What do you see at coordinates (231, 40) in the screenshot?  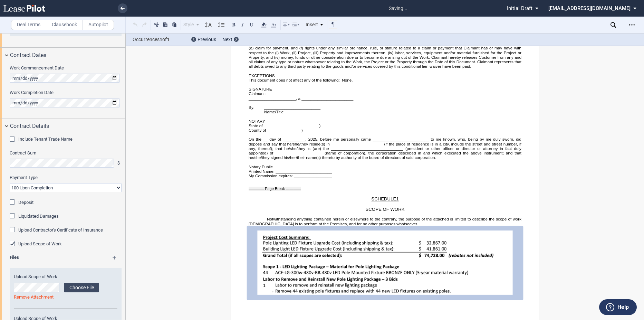 I see `div: Next` at bounding box center [231, 40].